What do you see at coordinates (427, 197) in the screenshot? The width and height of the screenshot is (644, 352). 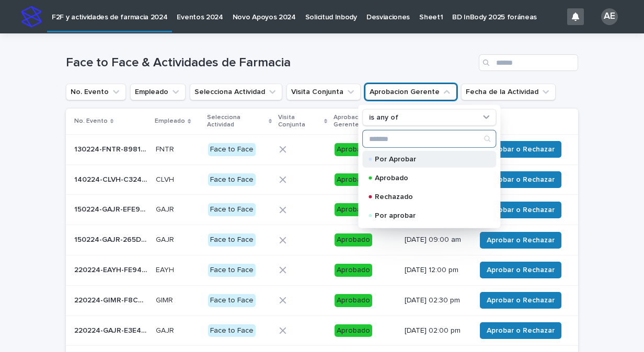 I see `p: Rechazado` at bounding box center [427, 197].